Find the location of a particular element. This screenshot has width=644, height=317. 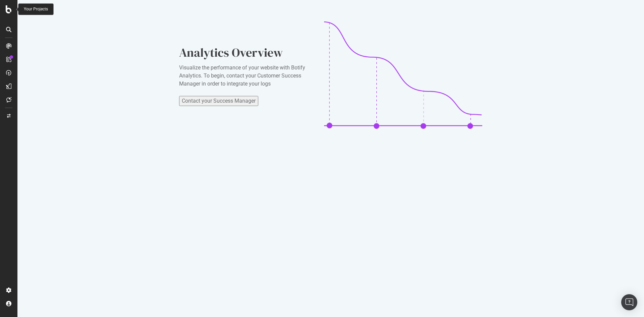

div: Visualize the performance of your website with Botify Analytics. To begin, contact your Customer ... is located at coordinates (246, 76).